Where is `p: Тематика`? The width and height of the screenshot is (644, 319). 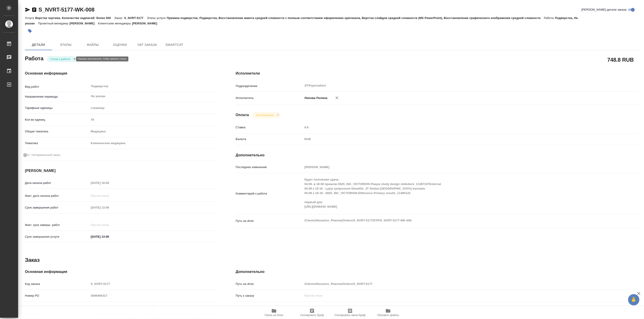 p: Тематика is located at coordinates (57, 144).